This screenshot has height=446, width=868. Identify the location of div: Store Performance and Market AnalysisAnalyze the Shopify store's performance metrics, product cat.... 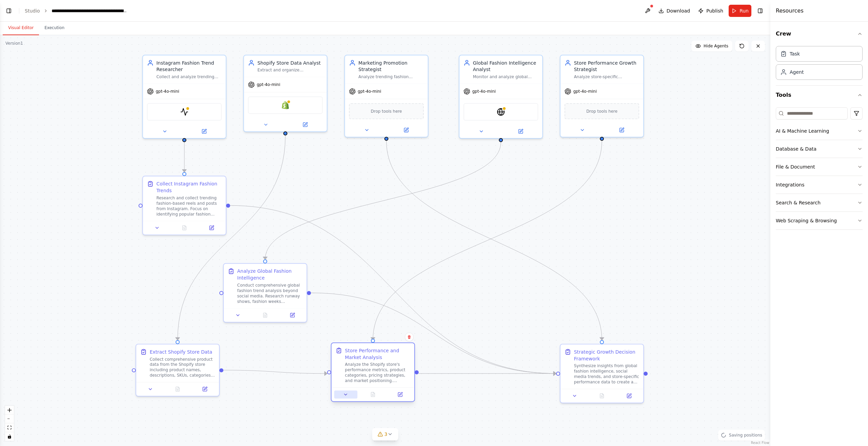
(373, 374).